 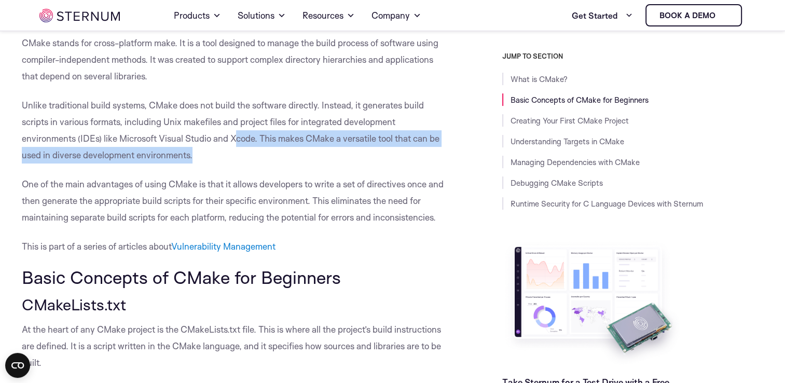 I want to click on a: What is CMake?, so click(x=539, y=79).